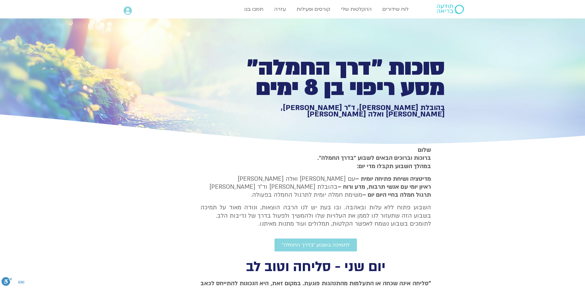 This screenshot has height=288, width=585. I want to click on b: תרגול חמלה בחיי היום יום –, so click(396, 195).